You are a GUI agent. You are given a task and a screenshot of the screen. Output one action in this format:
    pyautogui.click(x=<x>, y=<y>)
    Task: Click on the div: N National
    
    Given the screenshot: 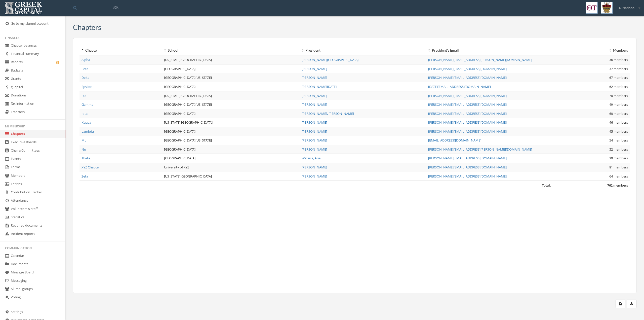 What is the action you would take?
    pyautogui.click(x=627, y=6)
    